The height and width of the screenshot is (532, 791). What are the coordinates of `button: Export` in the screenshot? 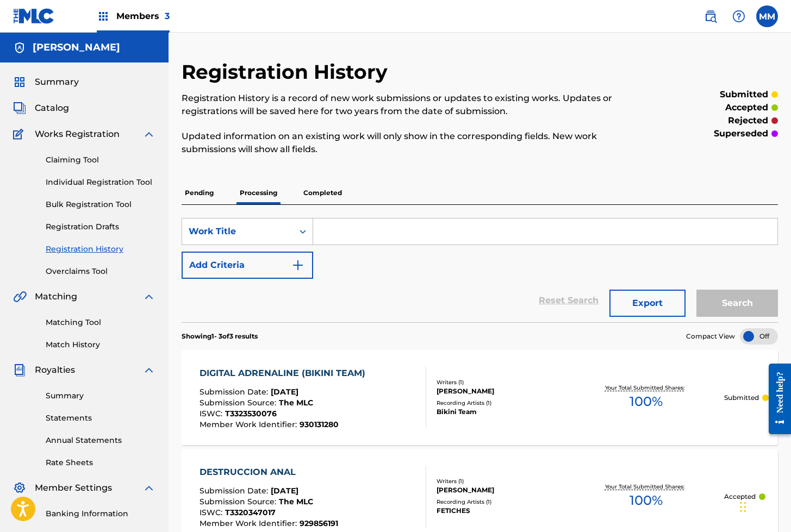 It's located at (647, 303).